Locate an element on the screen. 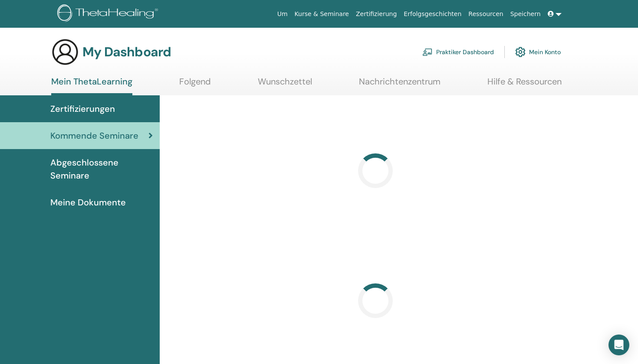  a: Speichern is located at coordinates (526, 14).